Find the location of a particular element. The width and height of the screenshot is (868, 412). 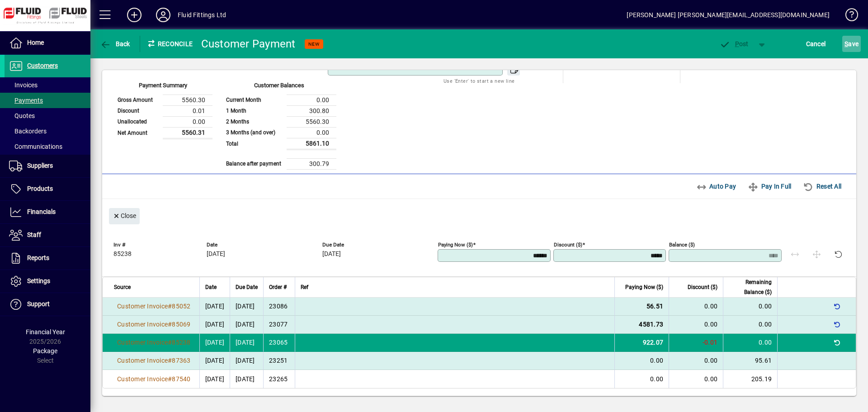

td: 23065 is located at coordinates (279, 343).